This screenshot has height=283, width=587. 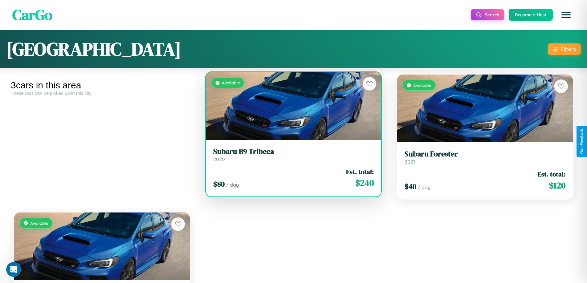 I want to click on span: CarGo, so click(x=32, y=15).